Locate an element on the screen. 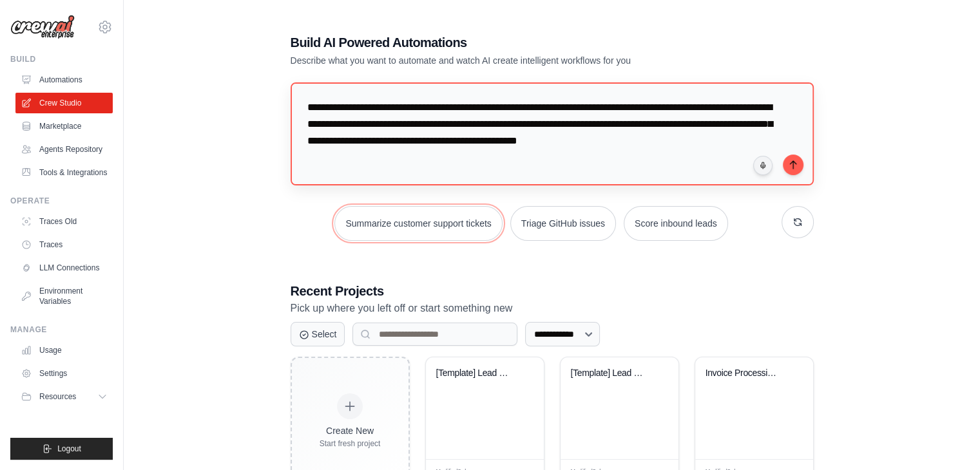 The height and width of the screenshot is (470, 980). div: Widget de chat is located at coordinates (948, 439).